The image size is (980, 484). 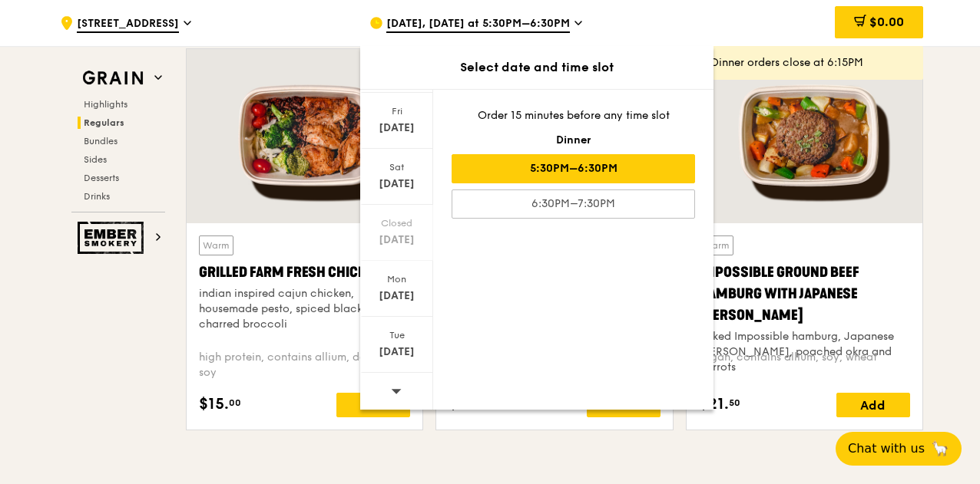 I want to click on div: 6:30PM–7:30PM, so click(x=573, y=204).